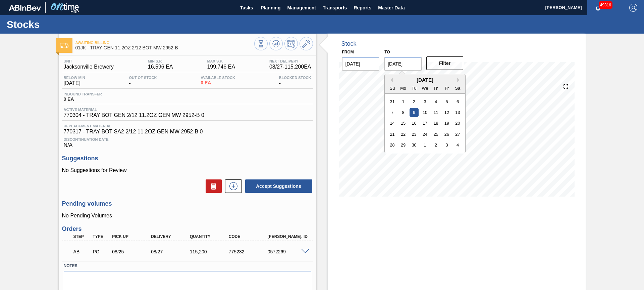 This screenshot has width=644, height=290. Describe the element at coordinates (425, 134) in the screenshot. I see `div: Choose Wednesday, September 24th, 2025` at that location.